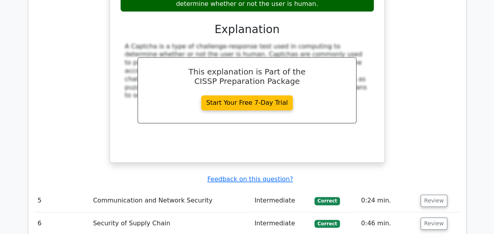 The height and width of the screenshot is (234, 494). What do you see at coordinates (171, 200) in the screenshot?
I see `td: Communication and Network Security` at bounding box center [171, 200].